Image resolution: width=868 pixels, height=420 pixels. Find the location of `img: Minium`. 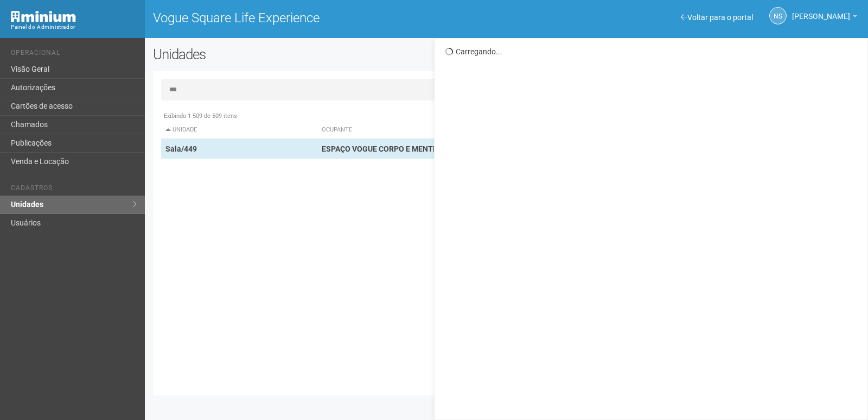

img: Minium is located at coordinates (43, 16).